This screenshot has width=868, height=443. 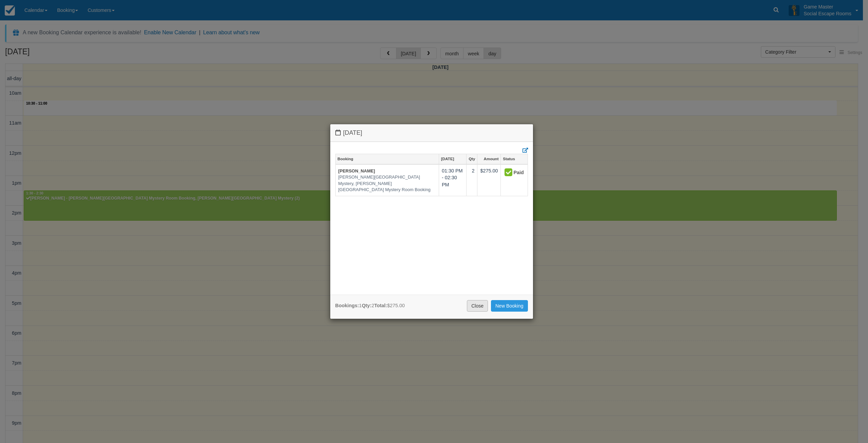 What do you see at coordinates (477, 305) in the screenshot?
I see `a: Close` at bounding box center [477, 305].